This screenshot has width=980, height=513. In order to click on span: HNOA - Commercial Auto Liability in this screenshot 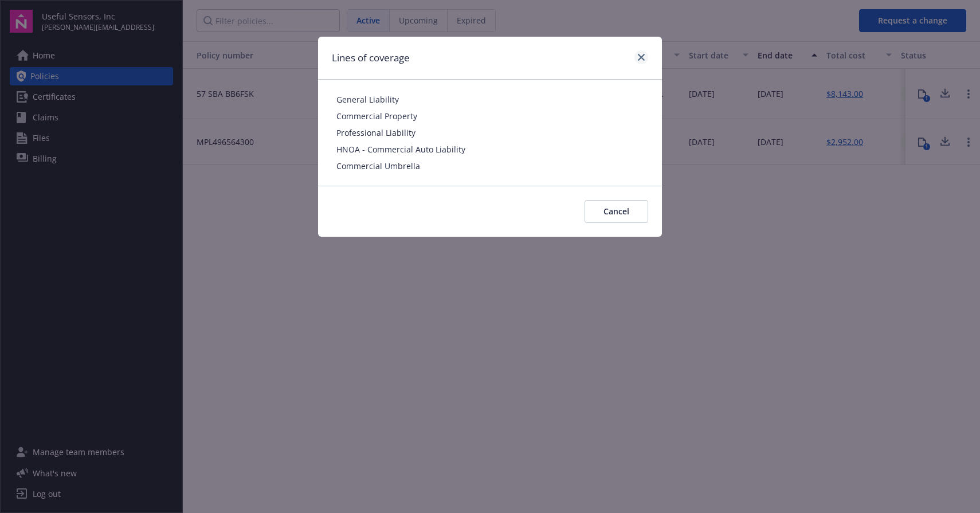, I will do `click(490, 149)`.